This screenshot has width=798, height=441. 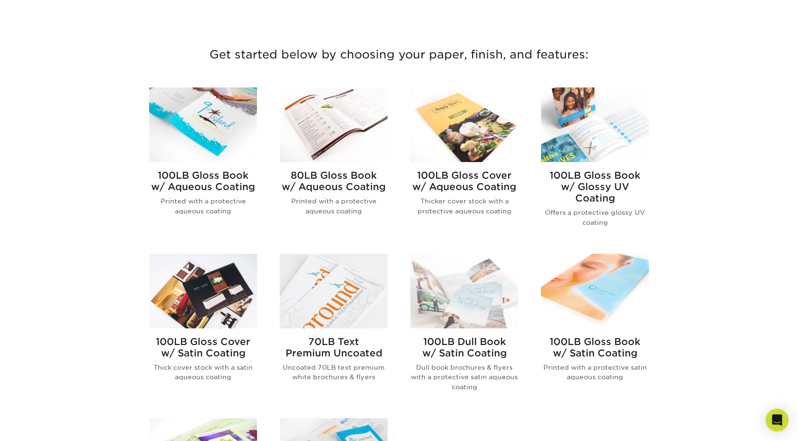 I want to click on p: Uncoated 70LB text premium white brochures & flyers, so click(x=333, y=372).